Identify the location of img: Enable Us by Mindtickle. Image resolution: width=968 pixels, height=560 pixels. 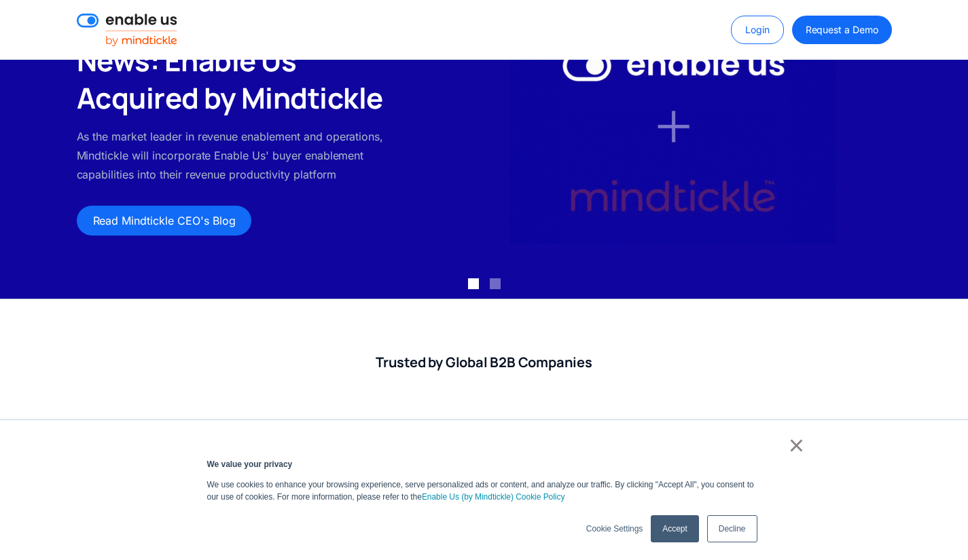
(673, 126).